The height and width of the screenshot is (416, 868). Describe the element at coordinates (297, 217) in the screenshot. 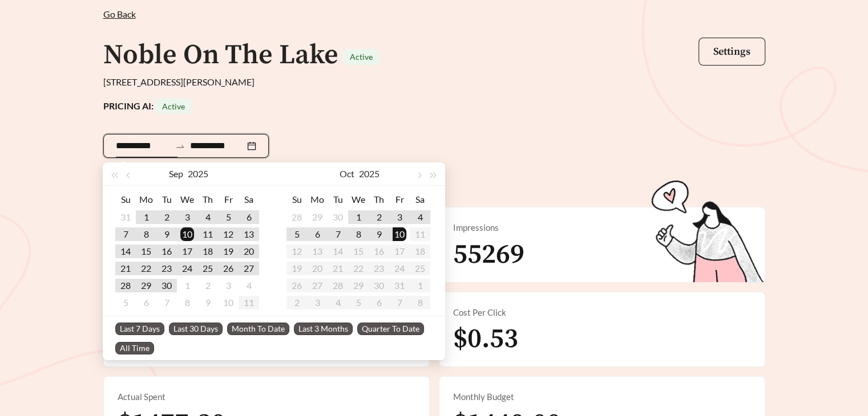

I see `div: 28` at that location.